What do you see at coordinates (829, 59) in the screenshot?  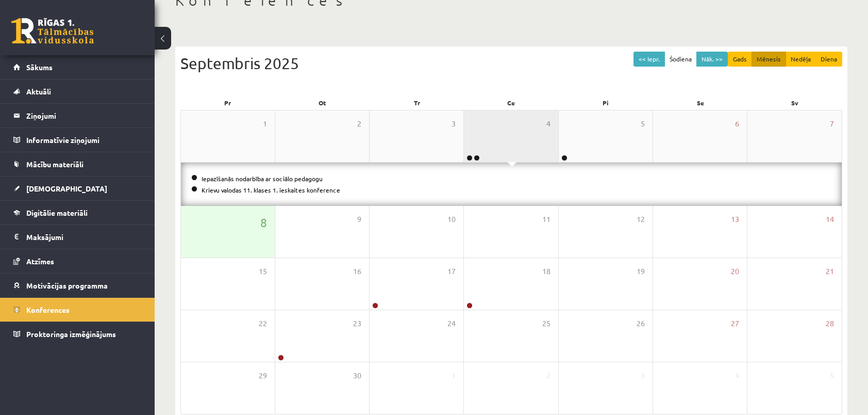 I see `button: Diena` at bounding box center [829, 59].